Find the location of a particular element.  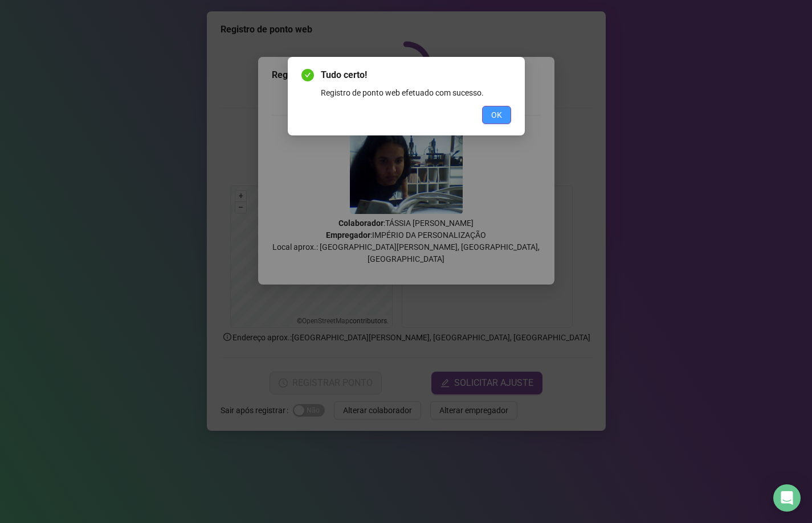

div: Open Intercom Messenger is located at coordinates (787, 498).